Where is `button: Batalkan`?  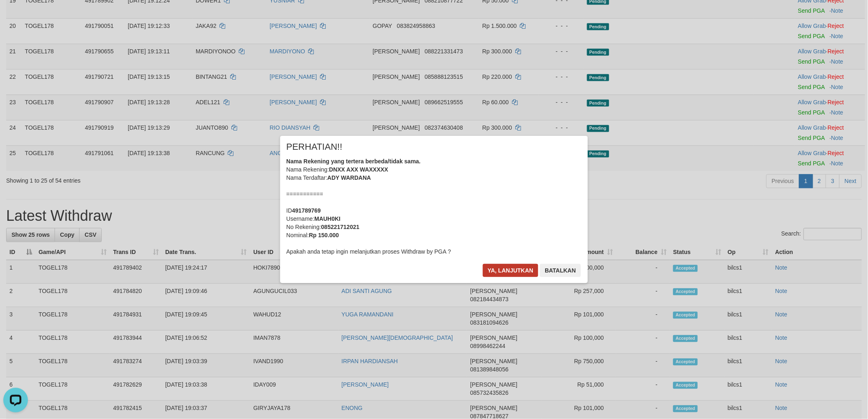
button: Batalkan is located at coordinates (560, 271).